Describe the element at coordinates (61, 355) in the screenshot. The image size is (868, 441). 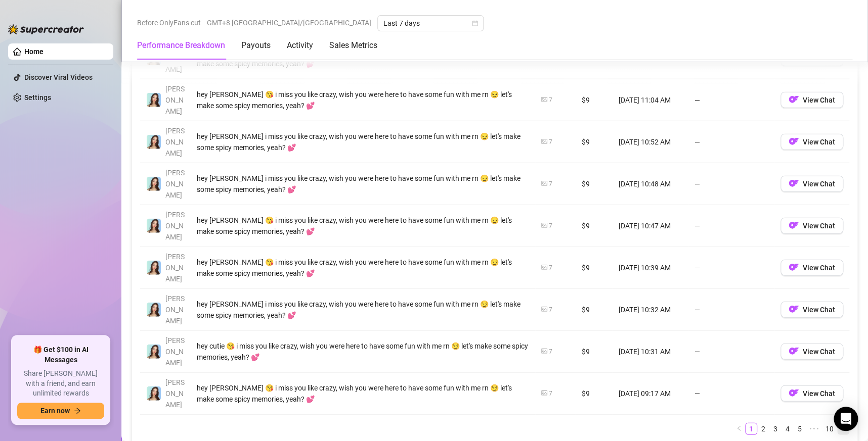
I see `span: 🎁 Get $100 in AI Messages` at that location.